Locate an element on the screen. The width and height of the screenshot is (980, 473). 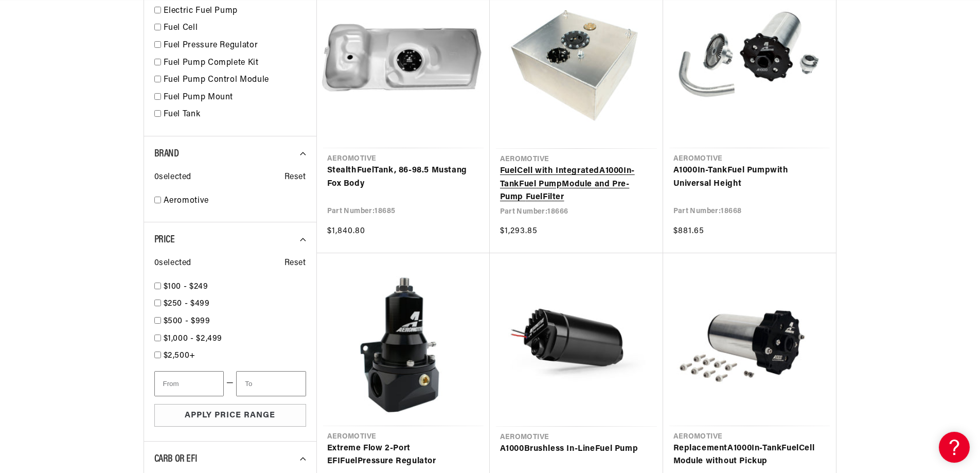
span: Price is located at coordinates (165, 240).